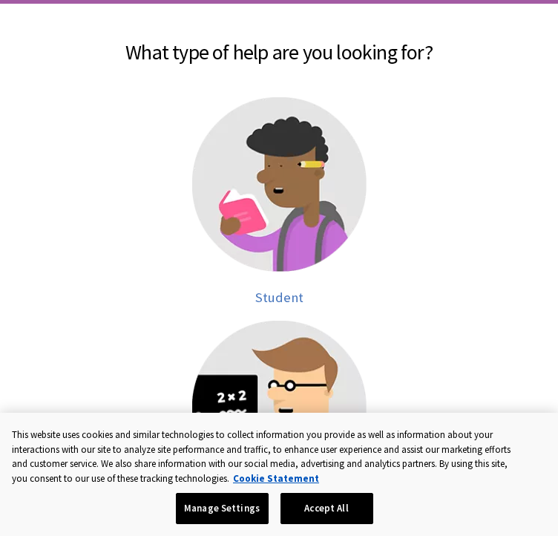 The width and height of the screenshot is (558, 536). Describe the element at coordinates (327, 508) in the screenshot. I see `button: Accept All` at that location.